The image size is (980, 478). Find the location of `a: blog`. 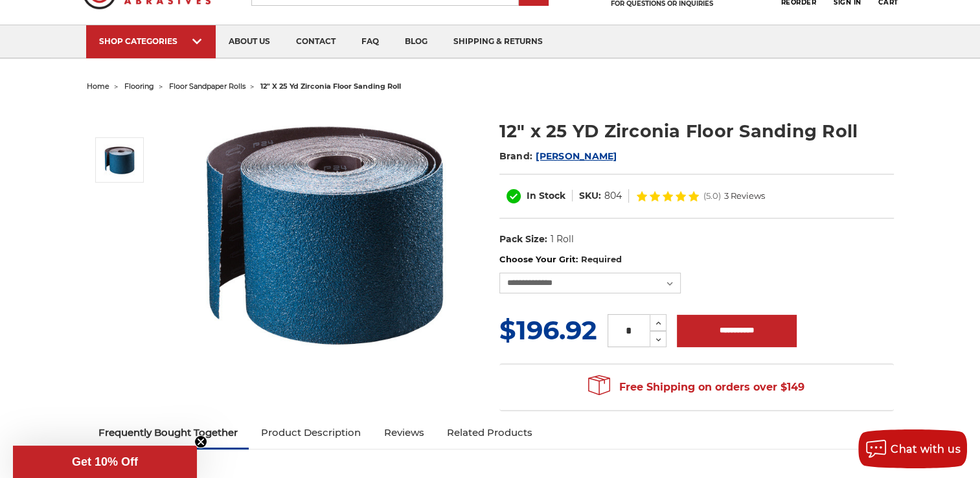

a: blog is located at coordinates (416, 41).